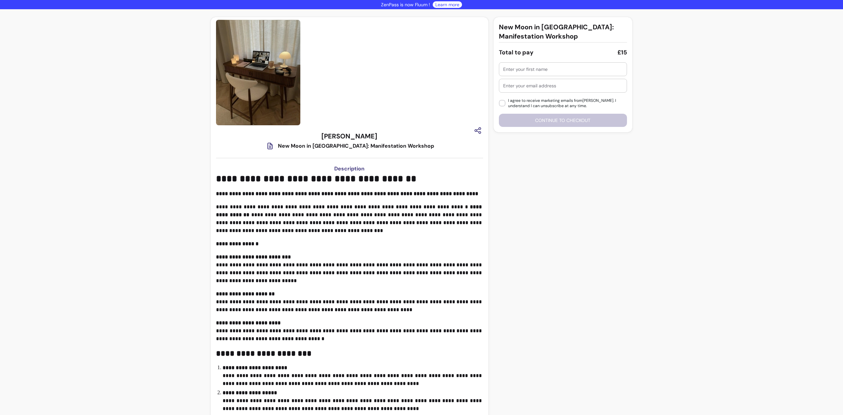 This screenshot has width=843, height=415. Describe the element at coordinates (406, 5) in the screenshot. I see `p: ZenPass is now Fluum !` at that location.